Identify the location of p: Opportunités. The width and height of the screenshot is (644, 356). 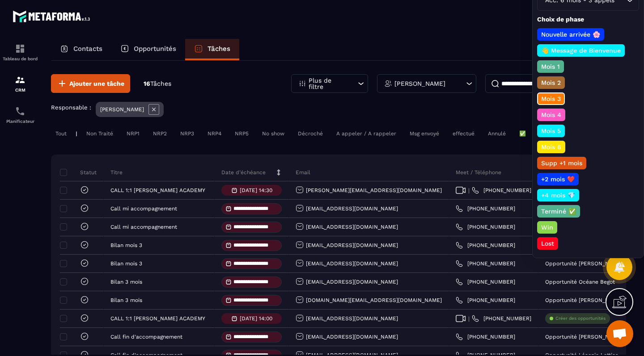
(154, 49).